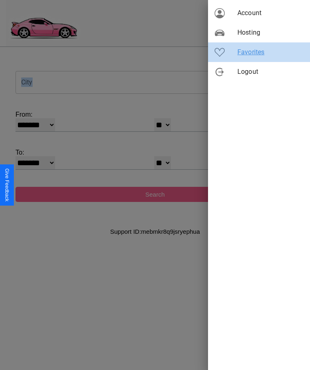 The height and width of the screenshot is (370, 310). What do you see at coordinates (271, 13) in the screenshot?
I see `span: Account` at bounding box center [271, 13].